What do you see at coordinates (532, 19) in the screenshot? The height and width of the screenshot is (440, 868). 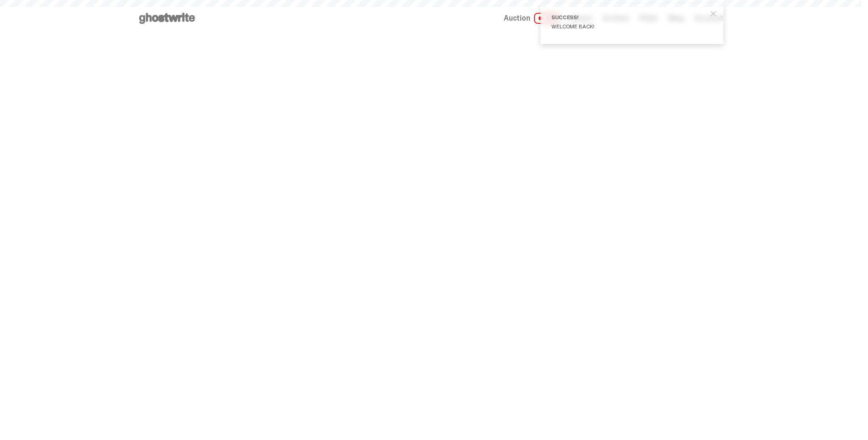 I see `a: Auction LIVE` at bounding box center [532, 19].